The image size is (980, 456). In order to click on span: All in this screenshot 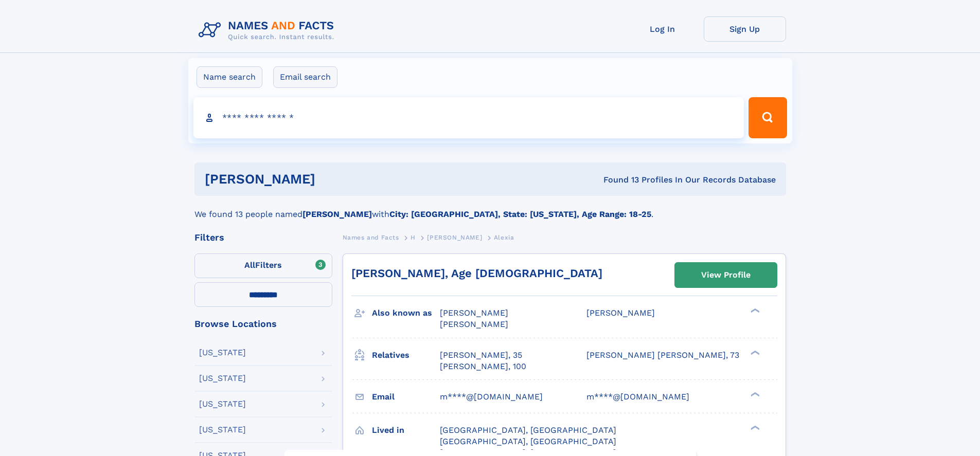, I will do `click(249, 265)`.